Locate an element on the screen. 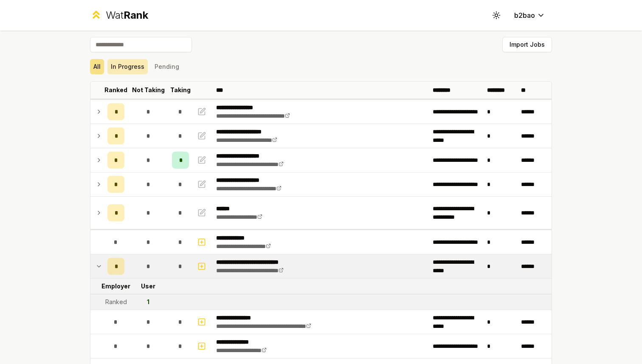  button: b2bao is located at coordinates (530, 15).